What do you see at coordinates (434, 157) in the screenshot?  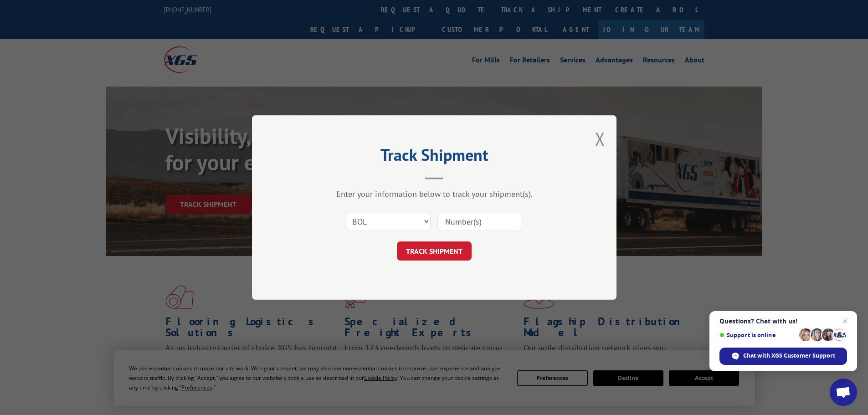 I see `h2: Track Shipment` at bounding box center [434, 157].